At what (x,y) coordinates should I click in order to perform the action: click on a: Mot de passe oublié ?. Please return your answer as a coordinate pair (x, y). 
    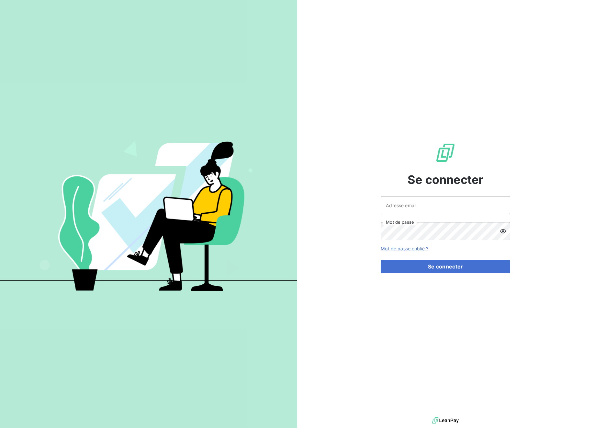
    Looking at the image, I should click on (405, 248).